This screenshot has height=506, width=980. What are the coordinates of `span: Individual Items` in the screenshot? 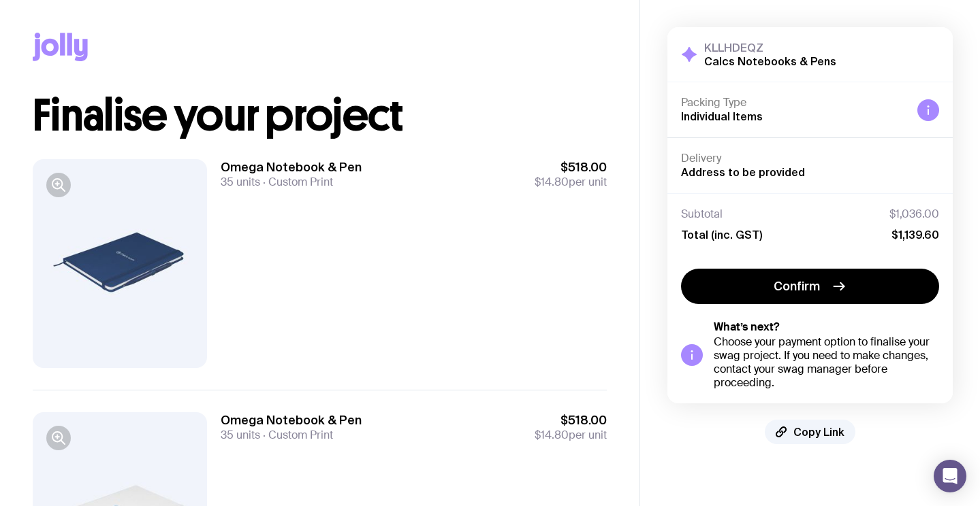 It's located at (722, 116).